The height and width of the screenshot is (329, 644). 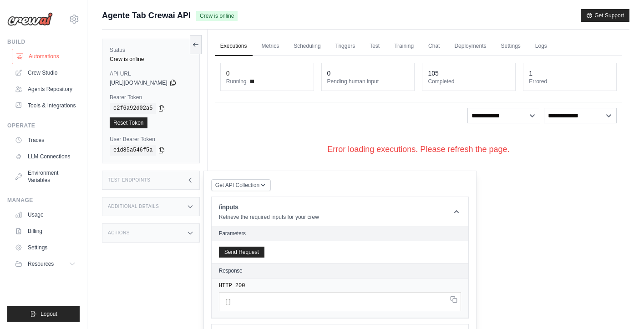 What do you see at coordinates (45, 215) in the screenshot?
I see `a: Usage` at bounding box center [45, 215].